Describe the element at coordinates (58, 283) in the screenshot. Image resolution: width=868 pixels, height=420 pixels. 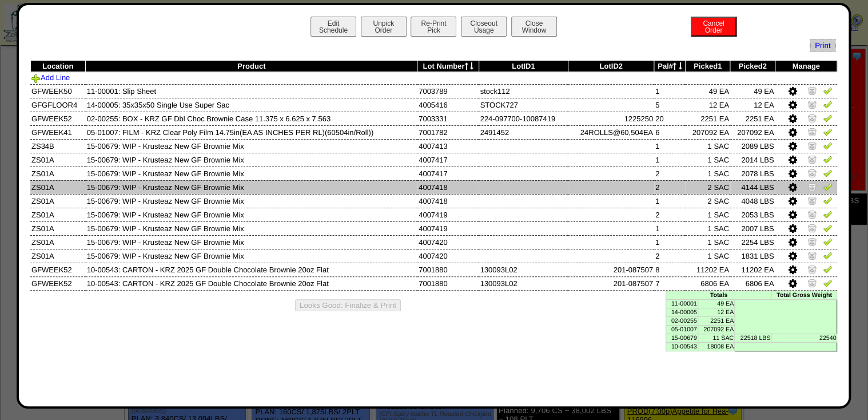
I see `td: GFWEEK52` at that location.